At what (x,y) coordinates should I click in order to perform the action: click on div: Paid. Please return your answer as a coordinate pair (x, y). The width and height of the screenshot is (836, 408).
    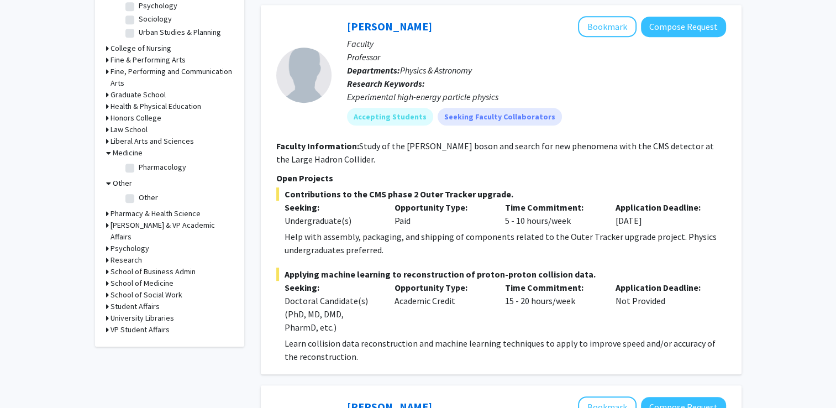
    Looking at the image, I should click on (442, 214).